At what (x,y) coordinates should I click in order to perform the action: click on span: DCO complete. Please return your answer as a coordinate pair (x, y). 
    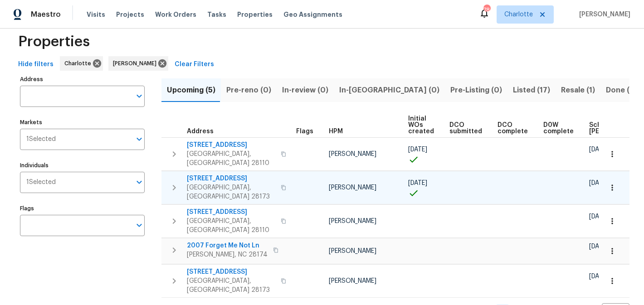
    Looking at the image, I should click on (513, 129).